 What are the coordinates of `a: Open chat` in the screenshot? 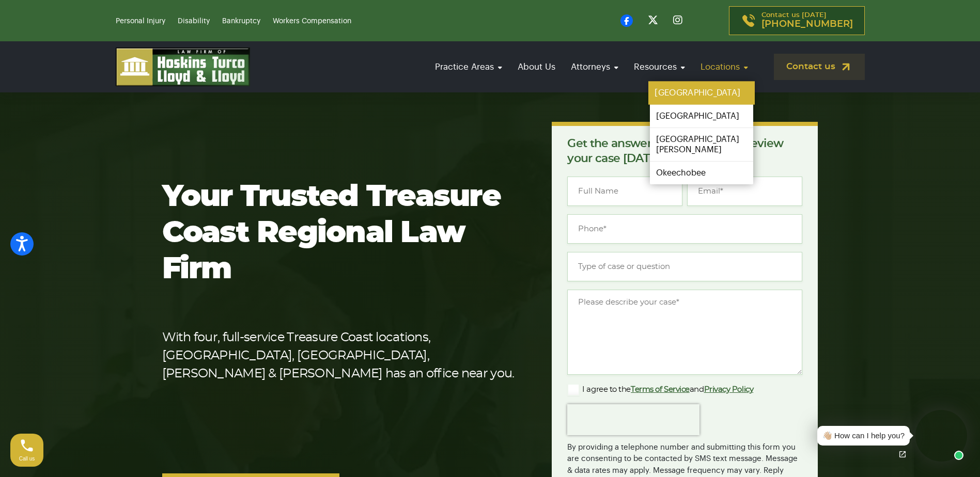 It's located at (903, 454).